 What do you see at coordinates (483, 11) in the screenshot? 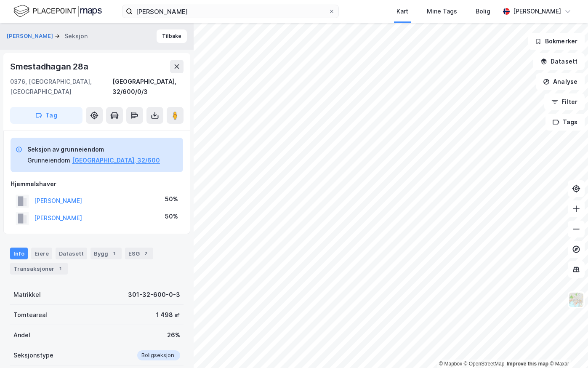
I see `div: Bolig` at bounding box center [483, 11].